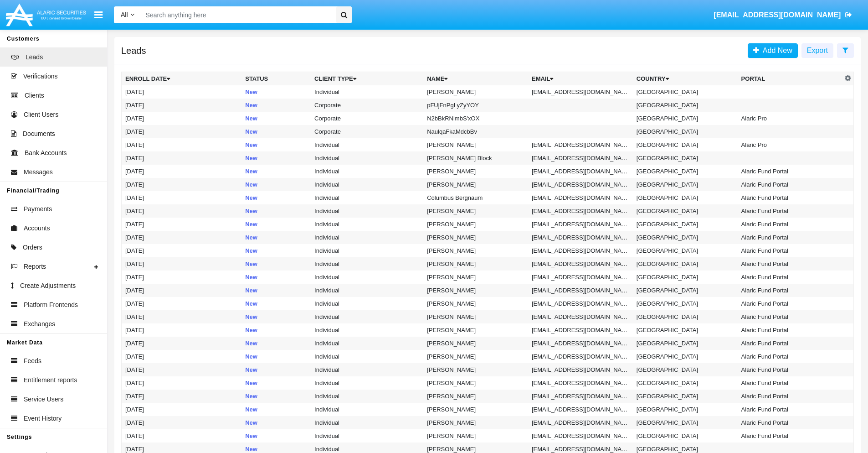  What do you see at coordinates (237, 14) in the screenshot?
I see `input: Search` at bounding box center [237, 14].